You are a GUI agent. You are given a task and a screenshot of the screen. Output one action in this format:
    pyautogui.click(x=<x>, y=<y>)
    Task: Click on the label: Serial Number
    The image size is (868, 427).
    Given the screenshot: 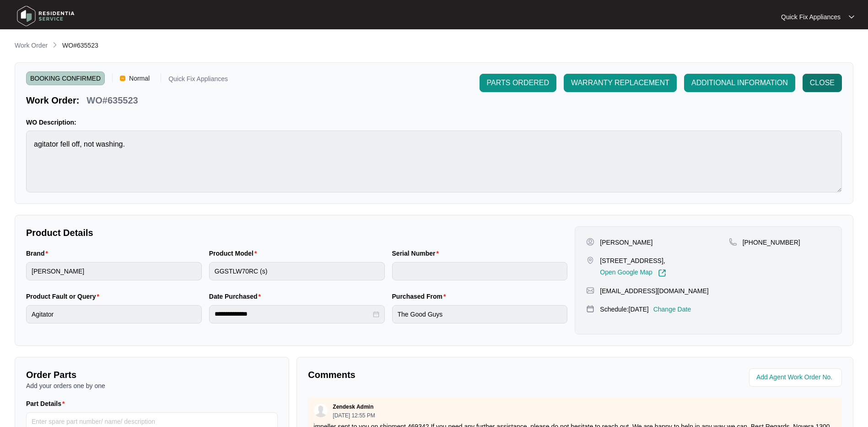 What is the action you would take?
    pyautogui.click(x=417, y=253)
    